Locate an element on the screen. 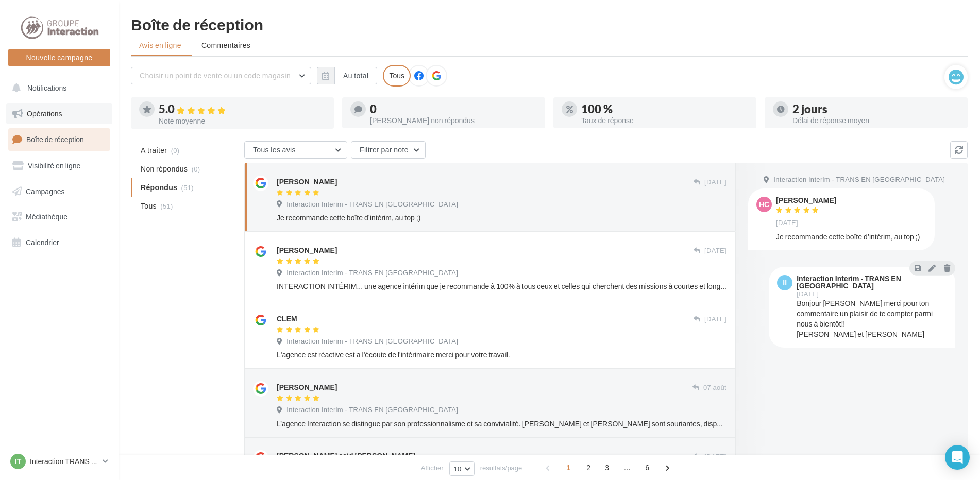 This screenshot has width=980, height=480. a: Campagnes is located at coordinates (59, 191).